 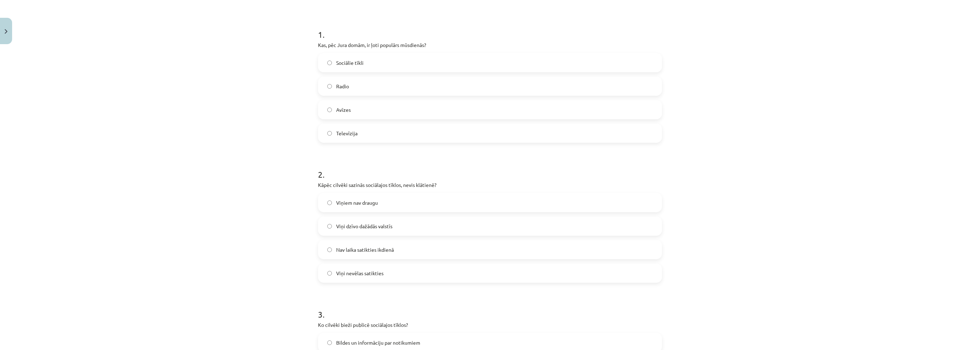 I want to click on span: Televīzija, so click(x=347, y=134).